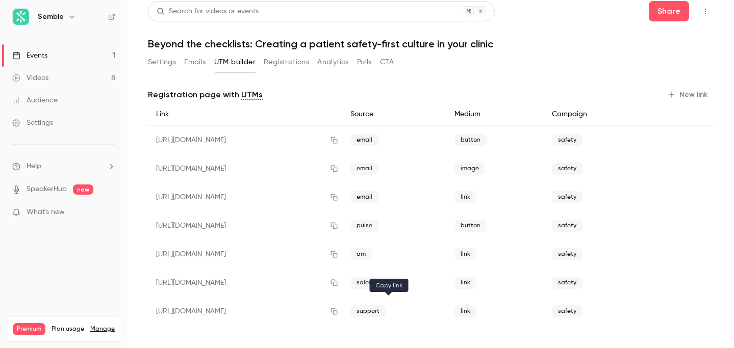 The image size is (734, 348). What do you see at coordinates (386, 62) in the screenshot?
I see `button: CTA` at bounding box center [386, 62].